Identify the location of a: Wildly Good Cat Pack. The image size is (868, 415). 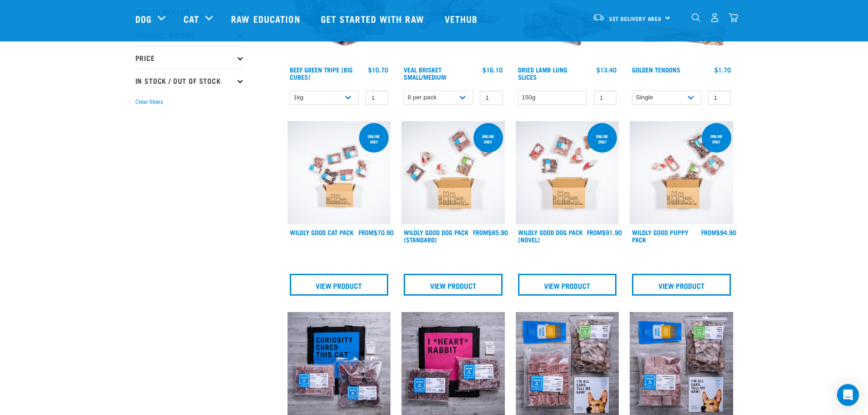
(322, 232).